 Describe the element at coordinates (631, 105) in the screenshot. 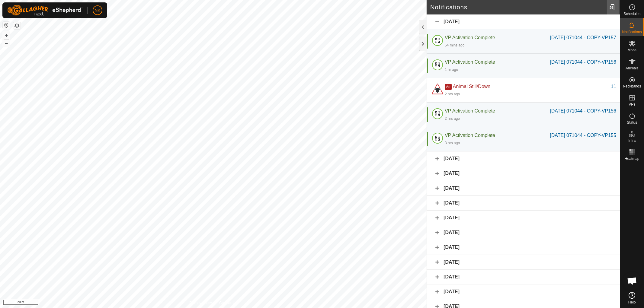

I see `span: VPs` at that location.